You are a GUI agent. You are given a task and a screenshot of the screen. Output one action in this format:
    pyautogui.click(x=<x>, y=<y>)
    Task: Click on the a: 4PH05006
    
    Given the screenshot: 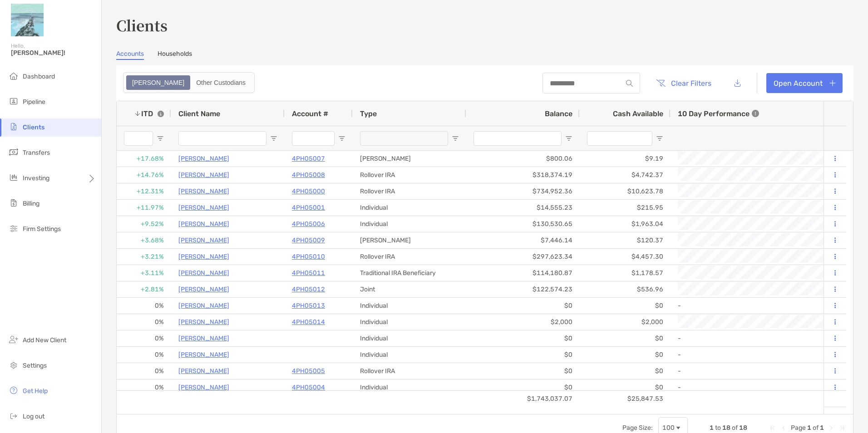 What is the action you would take?
    pyautogui.click(x=308, y=224)
    